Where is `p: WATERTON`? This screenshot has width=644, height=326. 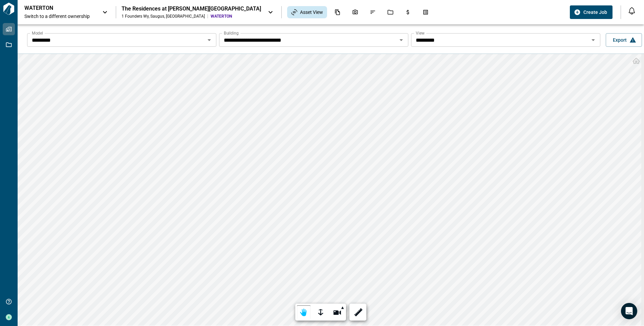 p: WATERTON is located at coordinates (55, 8).